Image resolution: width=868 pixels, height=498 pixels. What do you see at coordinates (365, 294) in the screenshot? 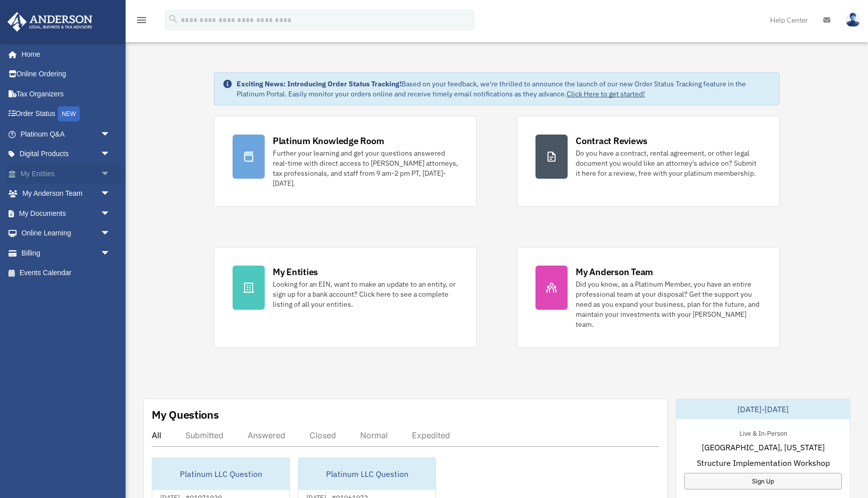
I see `div: Looking for an EIN, want to make an update to an entity, or sign up for a bank account? Click her...` at bounding box center [365, 294].